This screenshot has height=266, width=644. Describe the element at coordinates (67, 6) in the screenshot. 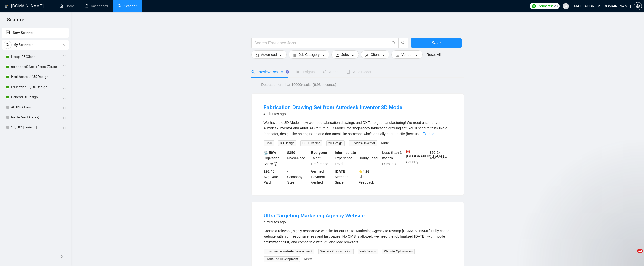

I see `a: homeHome` at that location.